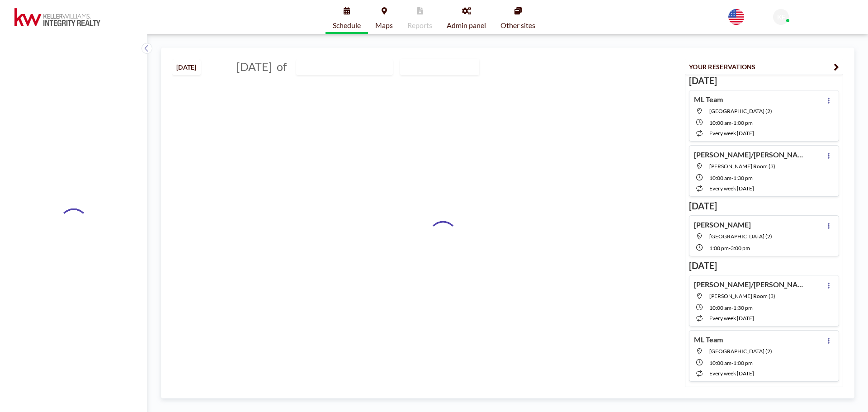 The image size is (868, 412). Describe the element at coordinates (817, 13) in the screenshot. I see `span: KWIR Front Desk` at that location.